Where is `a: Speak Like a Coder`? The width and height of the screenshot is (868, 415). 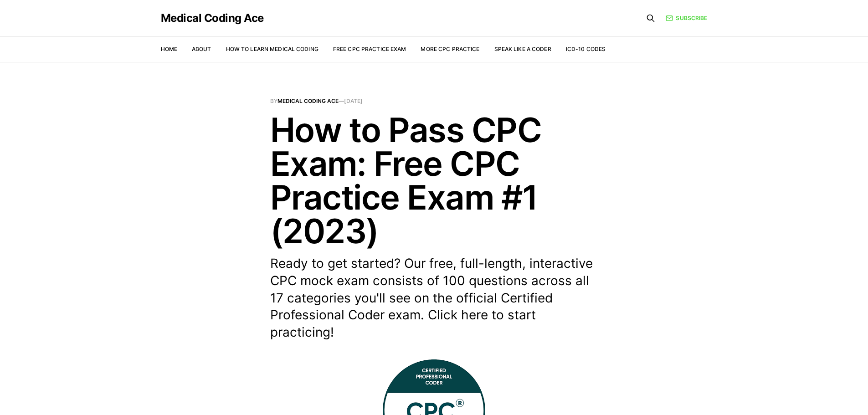
a: Speak Like a Coder is located at coordinates (523, 49).